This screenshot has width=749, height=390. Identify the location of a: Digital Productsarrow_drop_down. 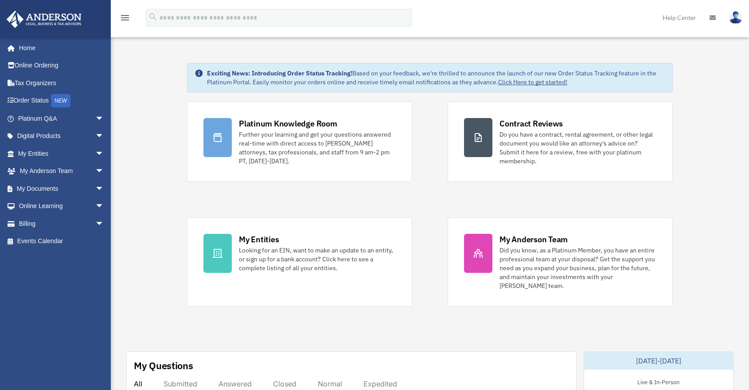
(62, 136).